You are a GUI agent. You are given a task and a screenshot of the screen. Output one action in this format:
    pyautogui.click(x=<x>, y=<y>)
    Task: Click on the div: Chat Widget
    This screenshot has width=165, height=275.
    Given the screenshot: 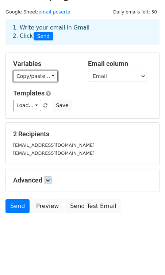 What is the action you would take?
    pyautogui.click(x=147, y=258)
    